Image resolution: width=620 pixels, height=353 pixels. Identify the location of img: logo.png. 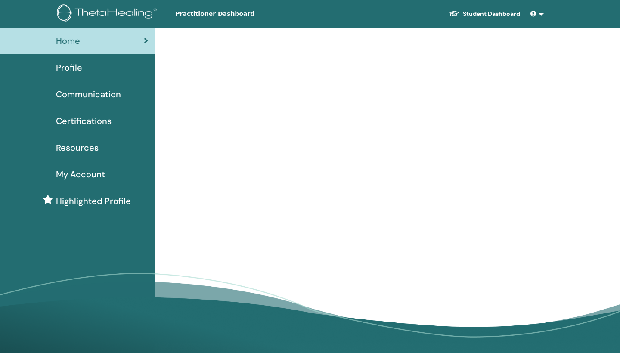
(108, 14).